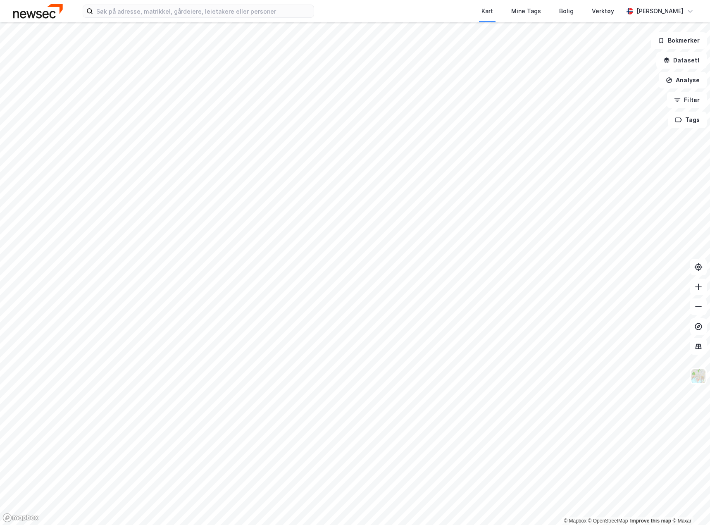 This screenshot has width=710, height=525. I want to click on div: Verktøy, so click(603, 11).